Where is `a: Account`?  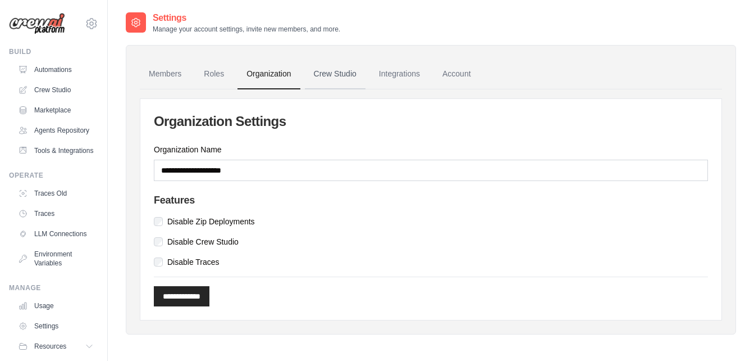 a: Account is located at coordinates (457, 74).